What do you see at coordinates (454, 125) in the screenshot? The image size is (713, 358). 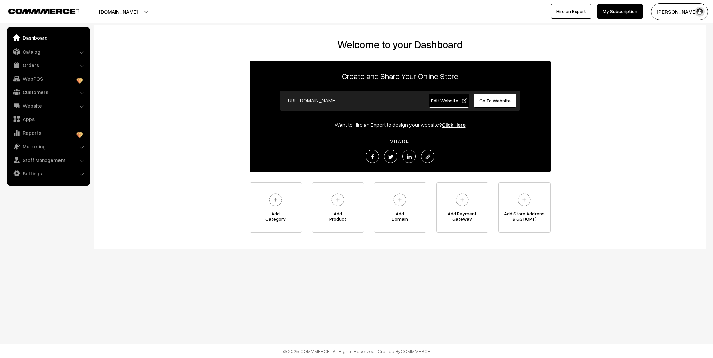 I see `a: Click Here` at bounding box center [454, 125].